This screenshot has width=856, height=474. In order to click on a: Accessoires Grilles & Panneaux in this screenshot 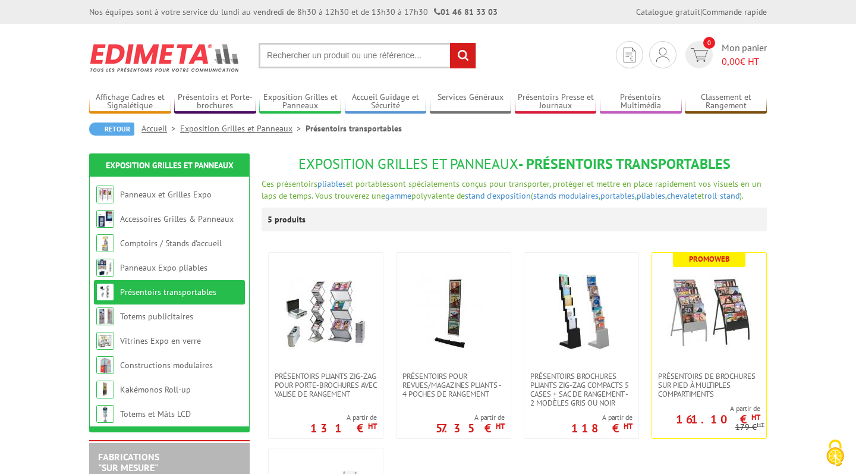, I will do `click(177, 219)`.